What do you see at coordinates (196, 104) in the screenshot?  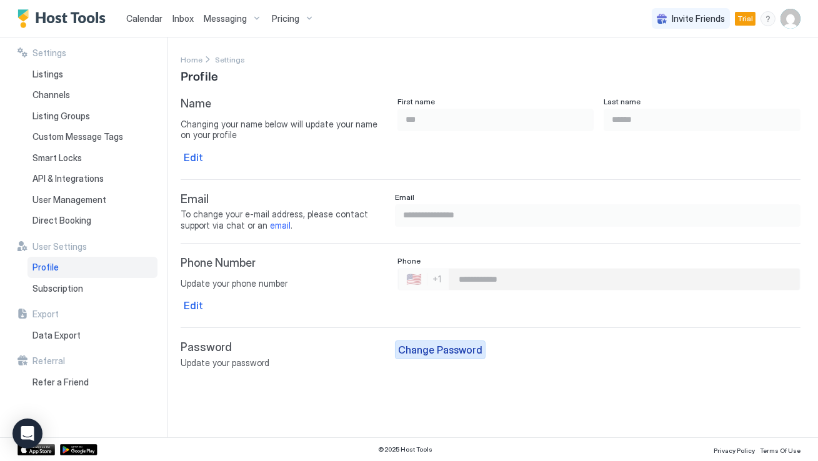 I see `span: Name` at bounding box center [196, 104].